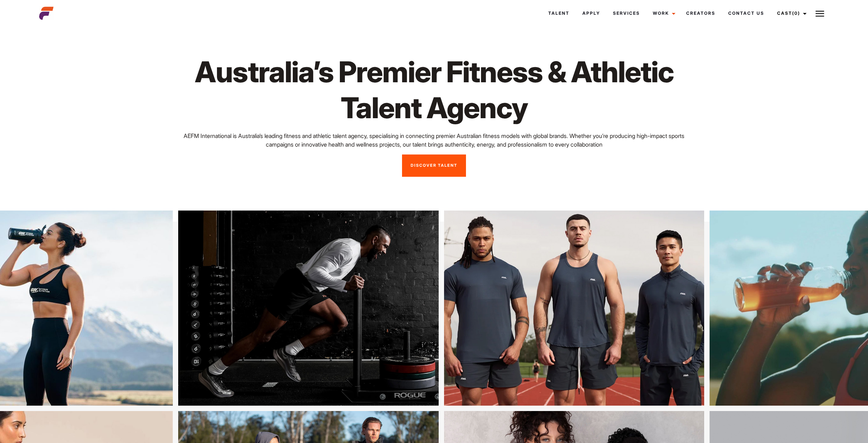  I want to click on a: Apply, so click(591, 13).